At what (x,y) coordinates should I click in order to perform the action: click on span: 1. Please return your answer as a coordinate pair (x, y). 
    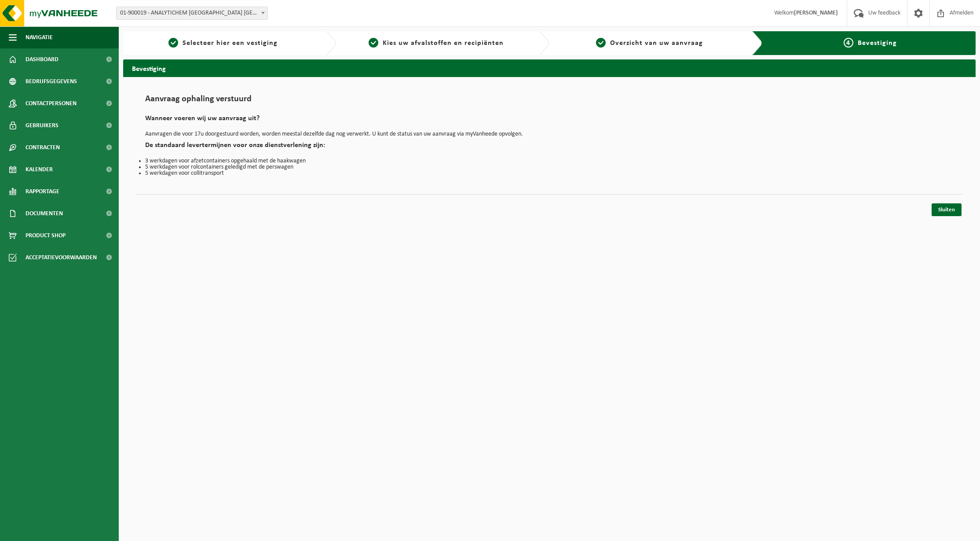
    Looking at the image, I should click on (173, 43).